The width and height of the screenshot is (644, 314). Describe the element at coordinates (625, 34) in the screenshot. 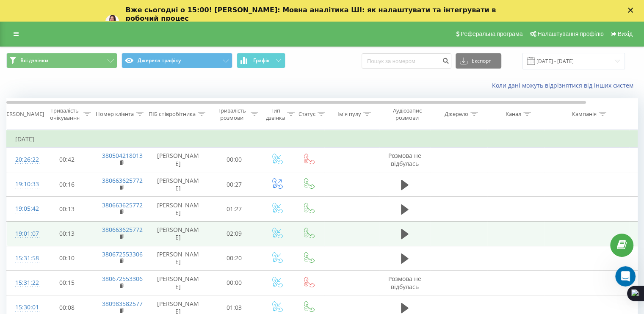

I see `span: Вихід` at that location.